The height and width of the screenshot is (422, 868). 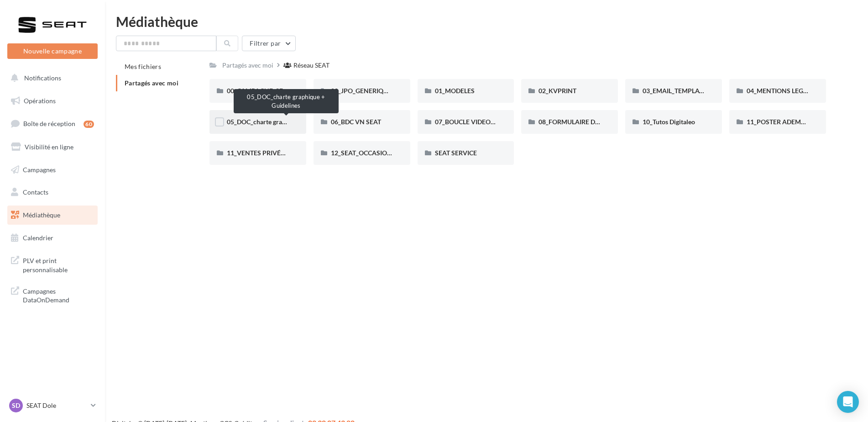 What do you see at coordinates (455, 90) in the screenshot?
I see `span: 01_MODELES` at bounding box center [455, 90].